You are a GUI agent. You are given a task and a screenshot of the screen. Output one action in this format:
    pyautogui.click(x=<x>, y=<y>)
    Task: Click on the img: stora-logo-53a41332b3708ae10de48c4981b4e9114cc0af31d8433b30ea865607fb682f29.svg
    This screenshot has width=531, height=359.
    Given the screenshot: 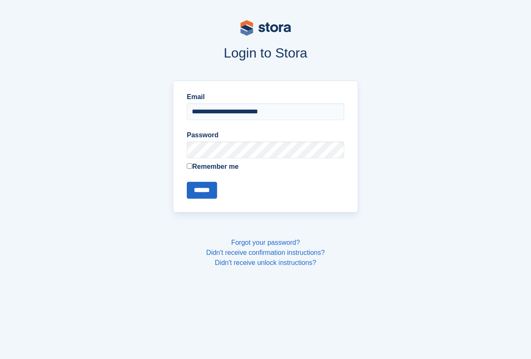 What is the action you would take?
    pyautogui.click(x=266, y=28)
    